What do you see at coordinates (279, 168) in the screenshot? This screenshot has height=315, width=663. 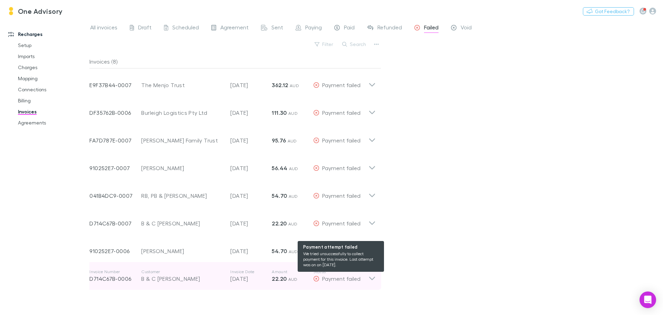 I see `strong: 56.44` at bounding box center [279, 168].